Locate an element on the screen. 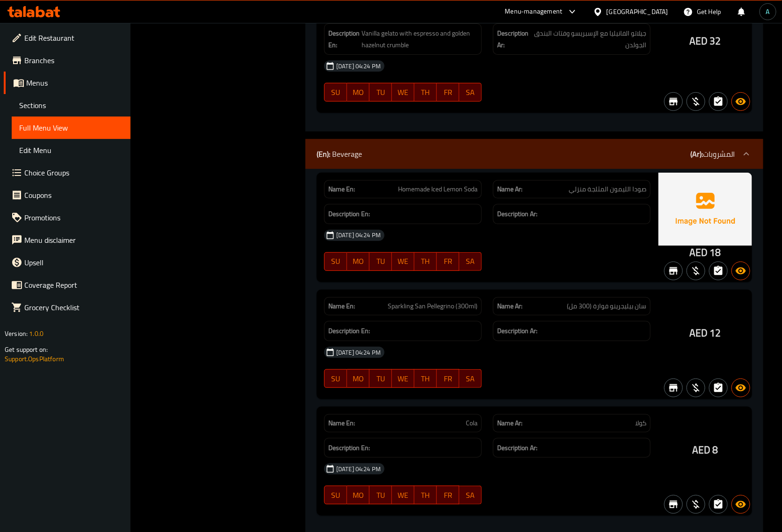 Image resolution: width=782 pixels, height=532 pixels. strong: Name Ar: is located at coordinates (509, 422).